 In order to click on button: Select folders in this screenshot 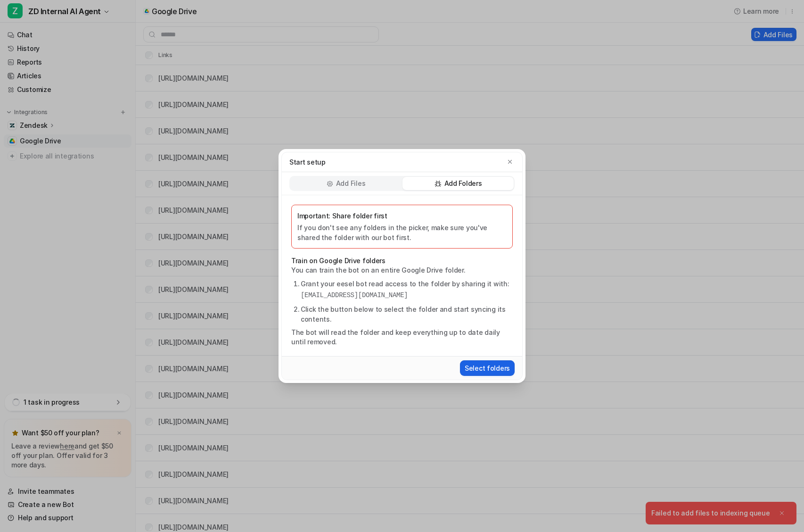, I will do `click(488, 368)`.